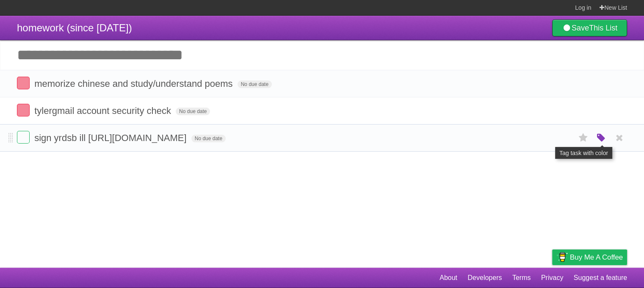 Image resolution: width=644 pixels, height=288 pixels. Describe the element at coordinates (485, 278) in the screenshot. I see `a: Developers` at that location.